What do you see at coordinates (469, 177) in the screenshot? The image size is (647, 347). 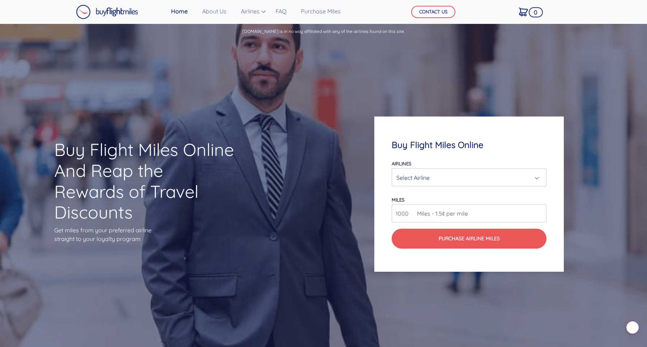 I see `button: Select Airline` at bounding box center [469, 177].